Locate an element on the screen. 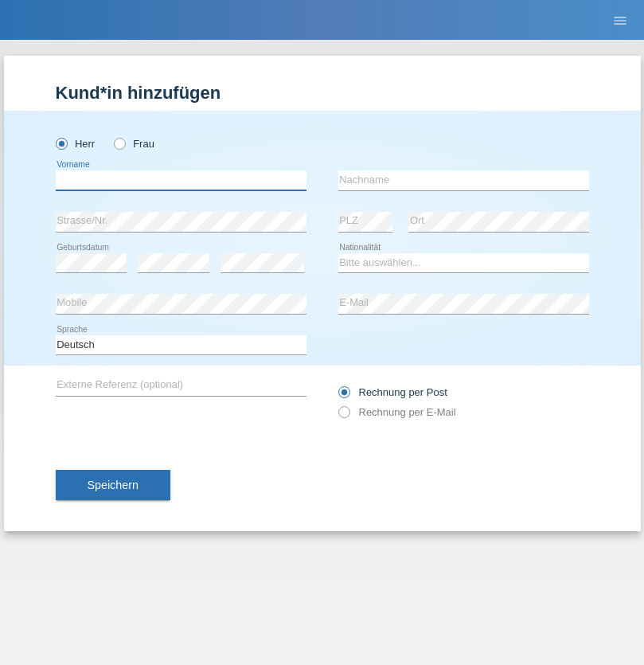  a: menu is located at coordinates (620, 20).